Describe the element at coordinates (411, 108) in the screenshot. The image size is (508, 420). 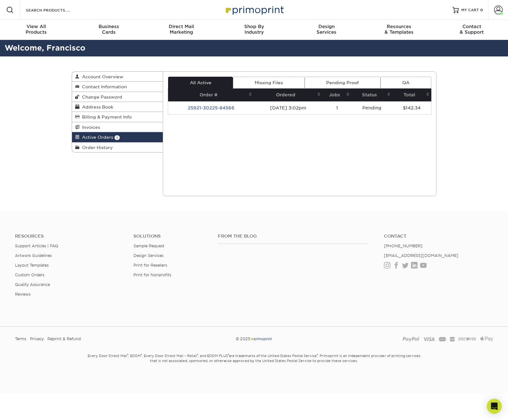
I see `td: $142.34` at that location.